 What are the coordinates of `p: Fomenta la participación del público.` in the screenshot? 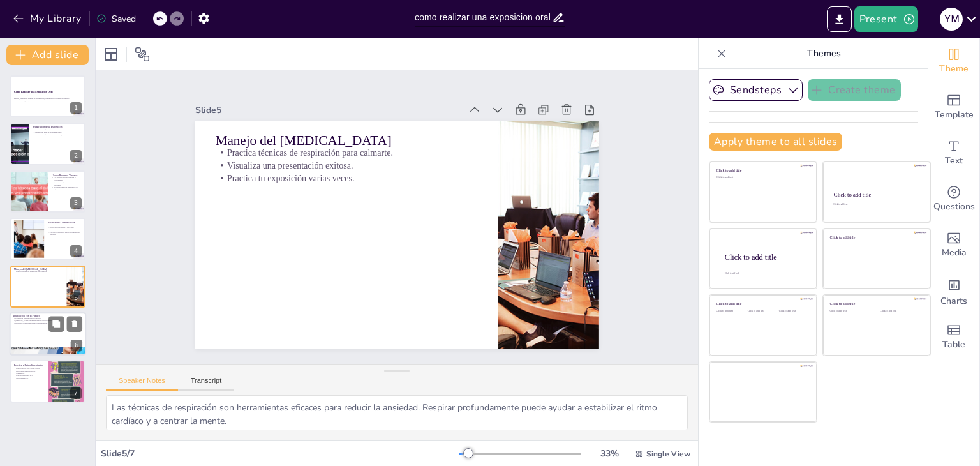 It's located at (48, 319).